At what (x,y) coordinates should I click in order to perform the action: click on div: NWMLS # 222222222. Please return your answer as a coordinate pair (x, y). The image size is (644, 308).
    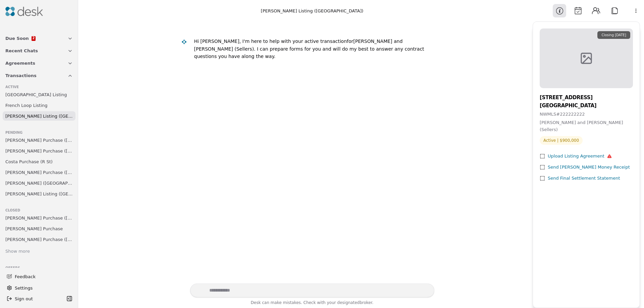
    Looking at the image, I should click on (586, 114).